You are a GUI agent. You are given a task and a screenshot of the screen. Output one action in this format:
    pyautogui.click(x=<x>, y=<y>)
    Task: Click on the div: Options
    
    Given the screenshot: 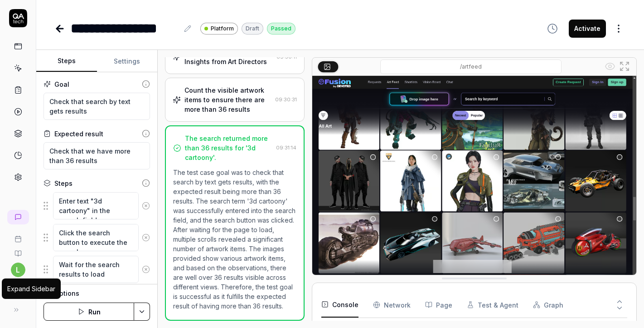 What is the action you would take?
    pyautogui.click(x=102, y=293)
    